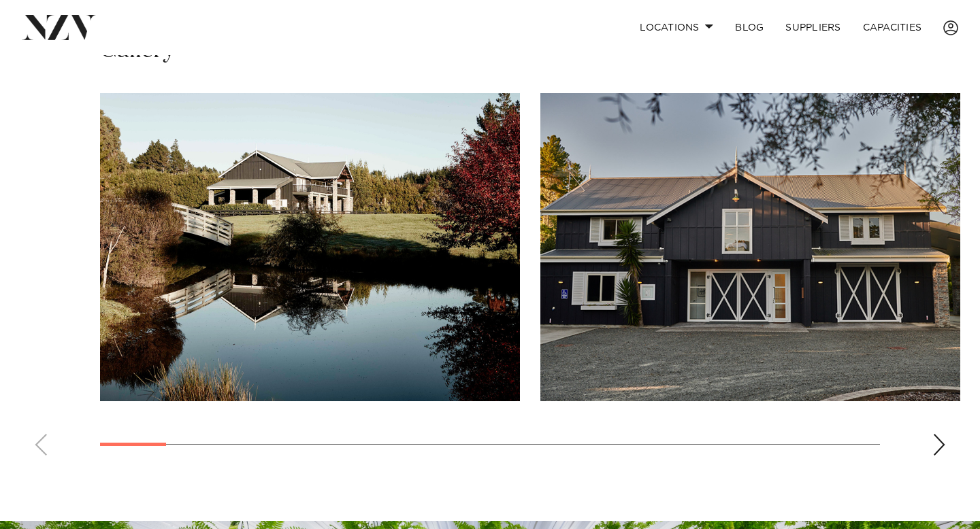 Image resolution: width=980 pixels, height=529 pixels. I want to click on a: Locations, so click(676, 27).